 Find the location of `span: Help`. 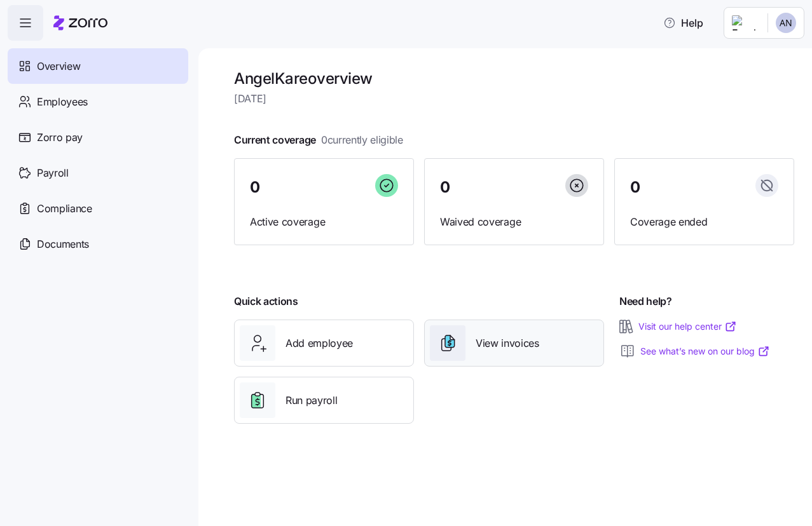

span: Help is located at coordinates (682, 23).